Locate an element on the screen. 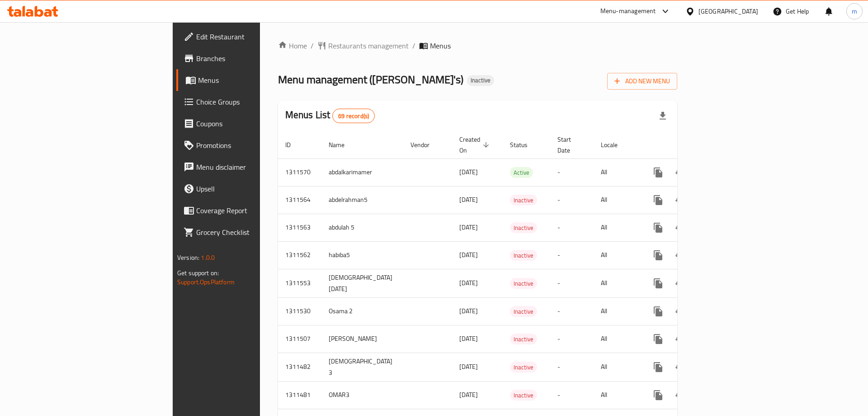 This screenshot has height=416, width=868. a: Support.OpsPlatform is located at coordinates (206, 282).